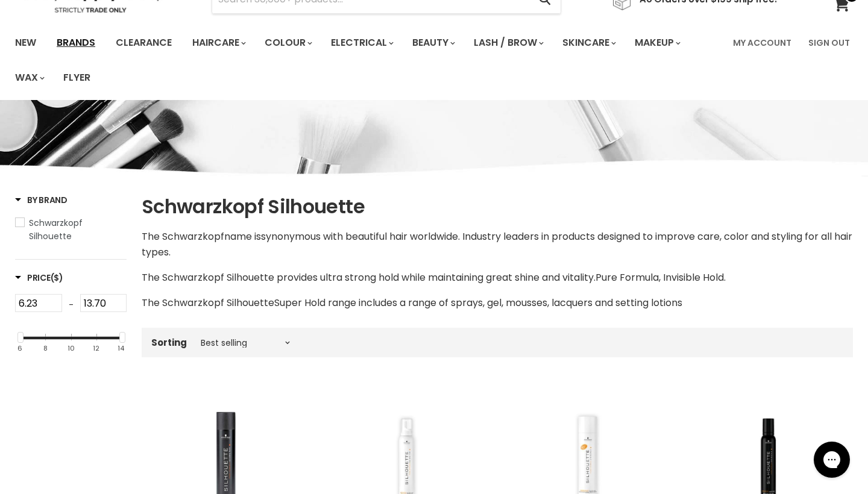  Describe the element at coordinates (104, 303) in the screenshot. I see `input: Max Price` at that location.